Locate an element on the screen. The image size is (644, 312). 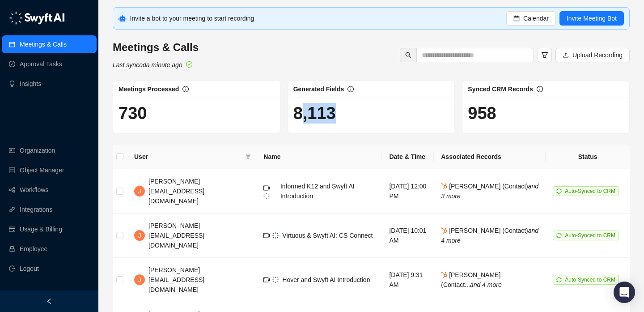
span: Meetings Processed is located at coordinates (149, 89).